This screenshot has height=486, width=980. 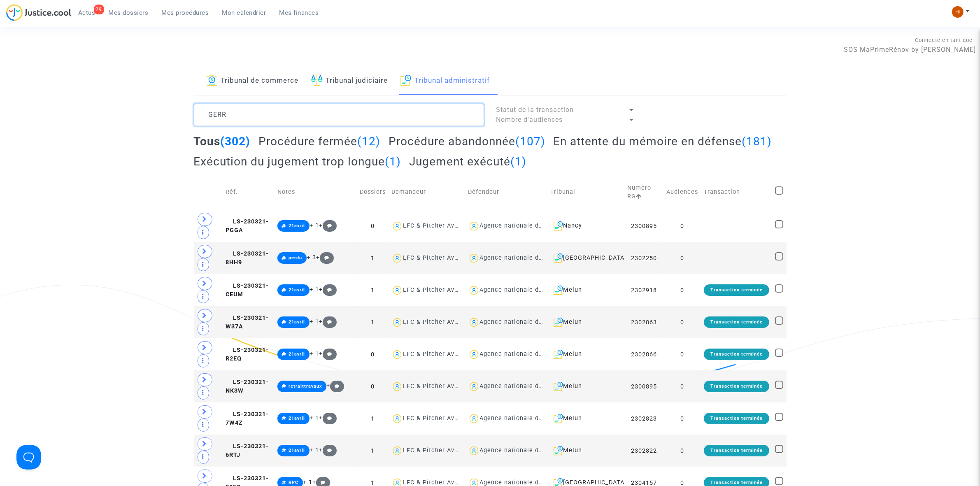 What do you see at coordinates (299, 13) in the screenshot?
I see `span: Mes finances` at bounding box center [299, 13].